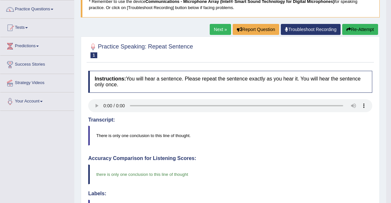  Describe the element at coordinates (230, 136) in the screenshot. I see `blockquote: There is only one conclusion to this line of thought.` at that location.